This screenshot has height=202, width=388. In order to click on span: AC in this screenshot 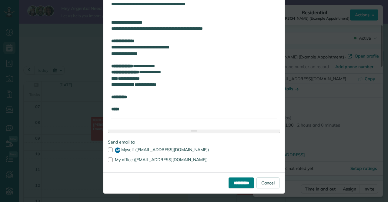, I will do `click(118, 151)`.